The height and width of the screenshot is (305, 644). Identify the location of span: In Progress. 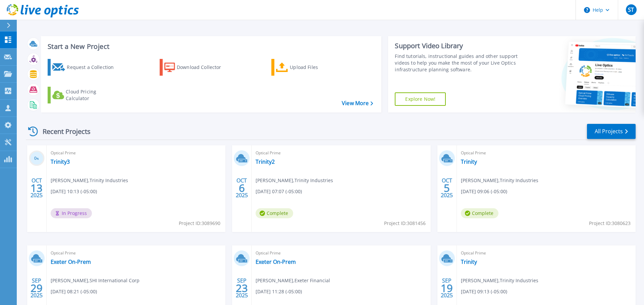
(71, 213).